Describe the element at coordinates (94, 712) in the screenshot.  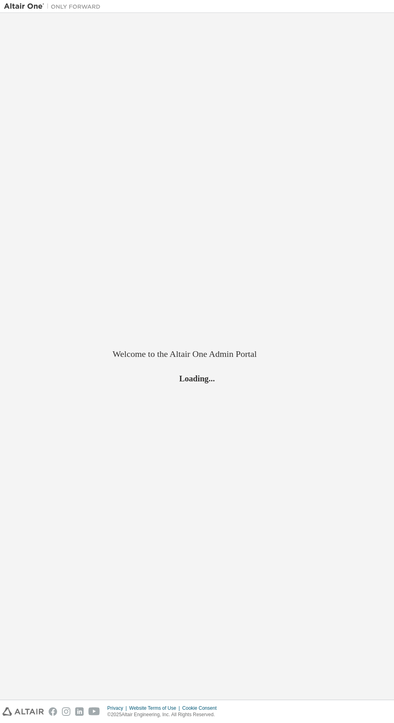
I see `img: youtube.svg` at that location.